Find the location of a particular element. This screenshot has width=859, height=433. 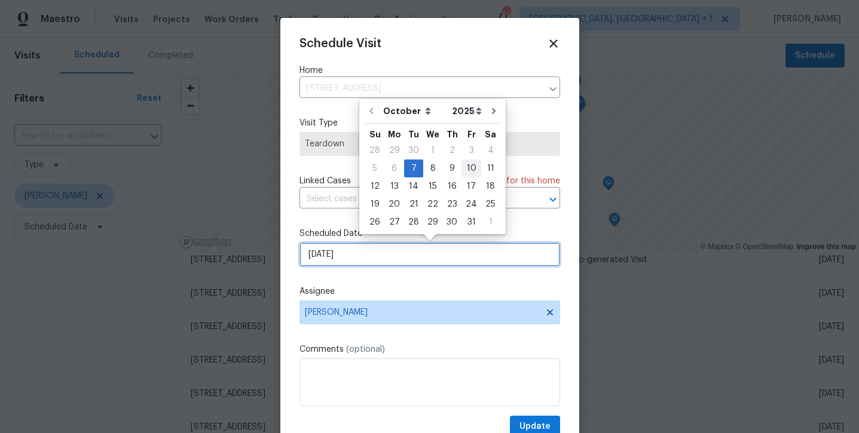

div: Tue Oct 21 2025 is located at coordinates (414, 204).